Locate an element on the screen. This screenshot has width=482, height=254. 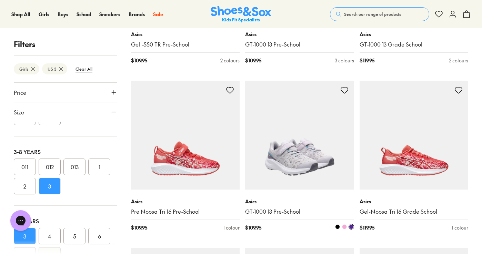
button: Search our range of products is located at coordinates (379, 14).